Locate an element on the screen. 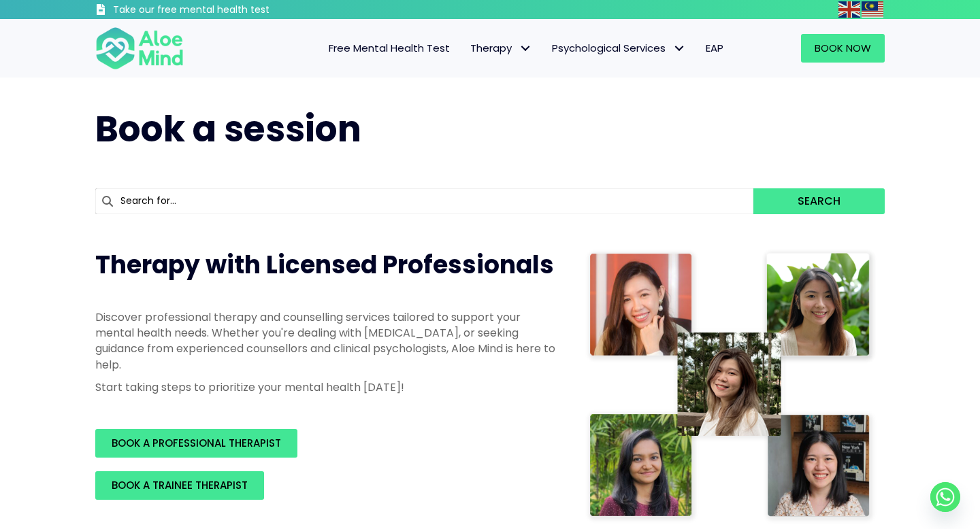 The width and height of the screenshot is (980, 529). span: Psychological Services is located at coordinates (619, 48).